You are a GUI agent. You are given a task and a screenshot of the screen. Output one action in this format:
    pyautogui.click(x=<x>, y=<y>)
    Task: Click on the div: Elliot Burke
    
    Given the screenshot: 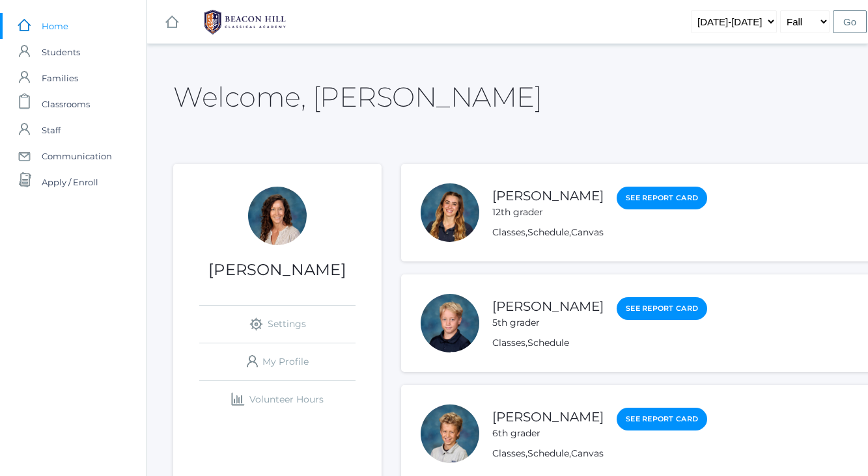 What is the action you would take?
    pyautogui.click(x=450, y=323)
    